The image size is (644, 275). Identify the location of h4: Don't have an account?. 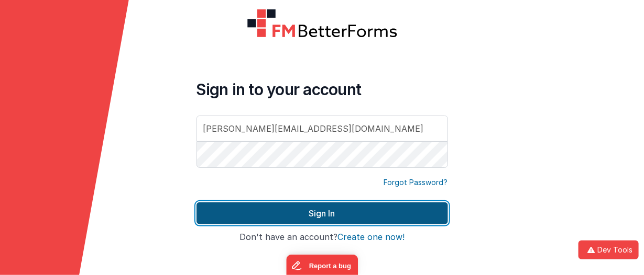
(322, 238).